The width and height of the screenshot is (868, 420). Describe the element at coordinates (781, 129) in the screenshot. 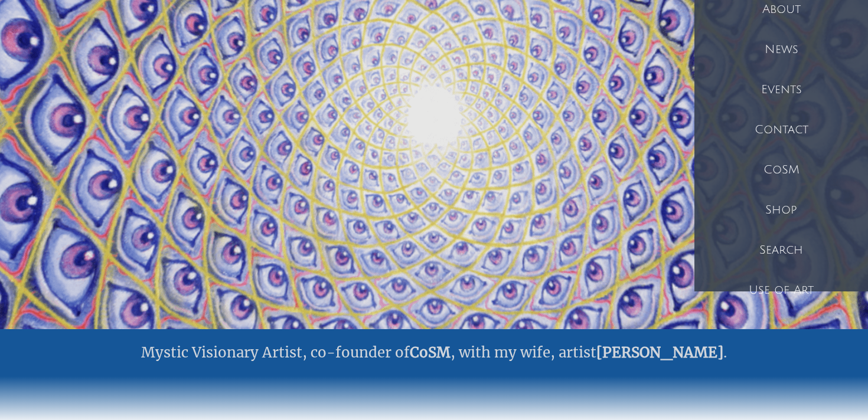

I see `a: Contact` at that location.